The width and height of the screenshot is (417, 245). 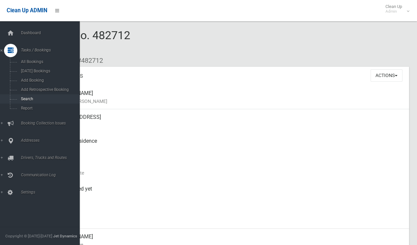 What do you see at coordinates (65, 236) in the screenshot?
I see `strong: Jet Dynamics` at bounding box center [65, 236].